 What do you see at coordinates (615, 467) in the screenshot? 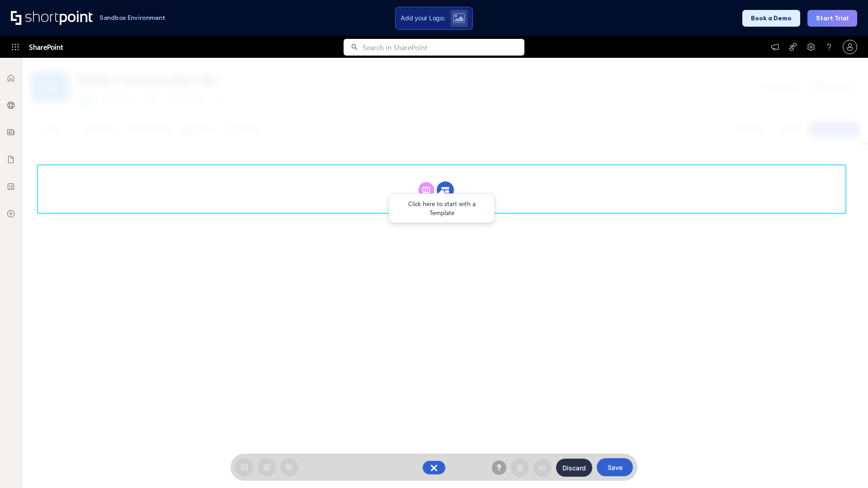
I see `button: Save` at bounding box center [615, 467].